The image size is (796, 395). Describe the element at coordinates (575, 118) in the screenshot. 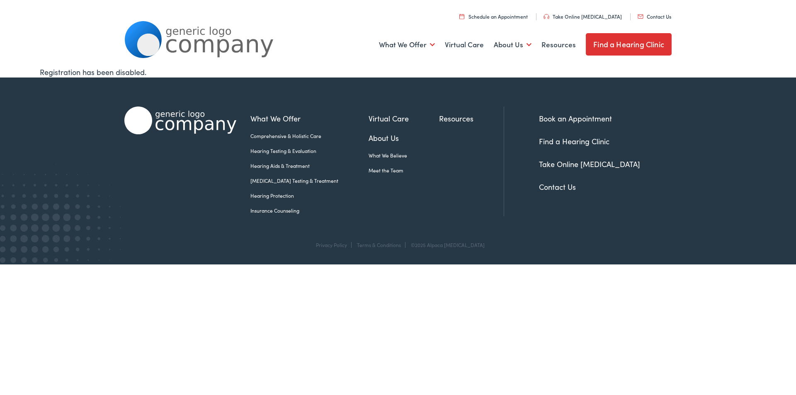

I see `a: Book an Appointment` at that location.